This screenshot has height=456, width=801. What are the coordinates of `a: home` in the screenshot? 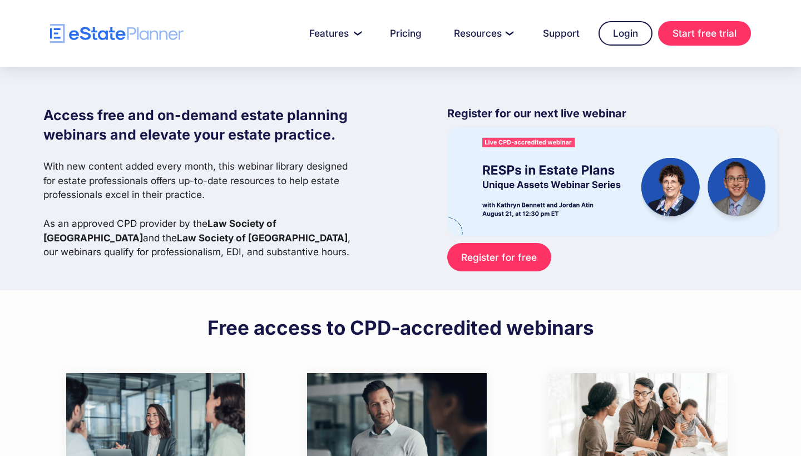 It's located at (117, 33).